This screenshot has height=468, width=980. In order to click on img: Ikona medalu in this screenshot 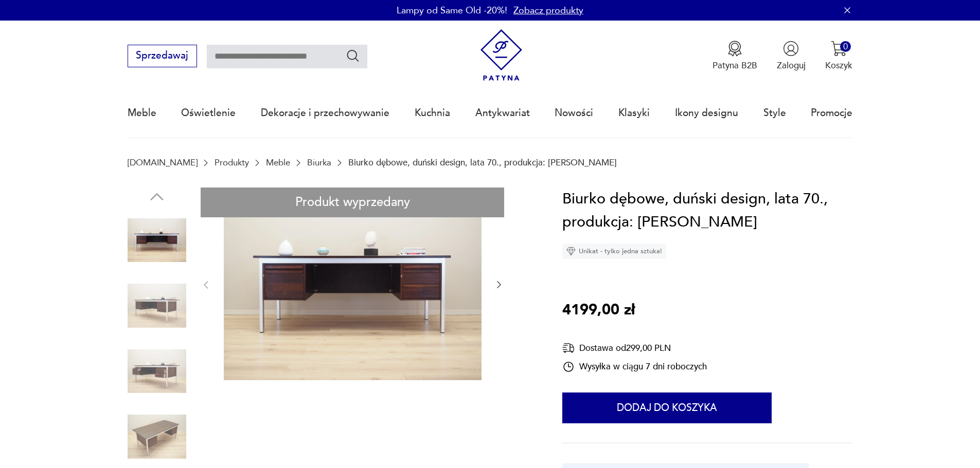, I will do `click(735, 49)`.